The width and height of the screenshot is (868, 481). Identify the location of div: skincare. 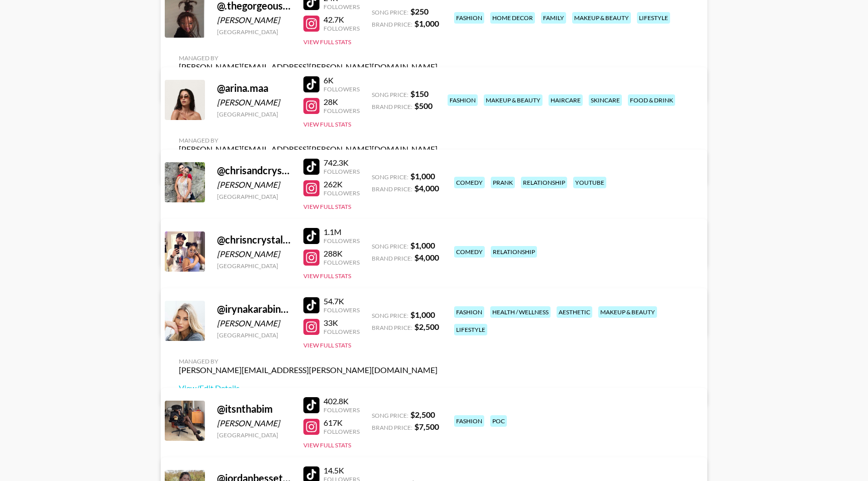
(605, 100).